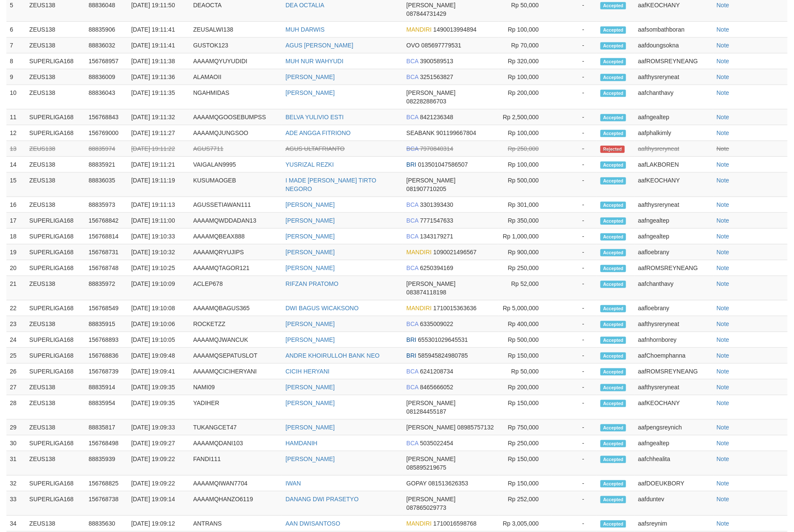 The image size is (794, 532). I want to click on a: CICIH HERYANI, so click(307, 371).